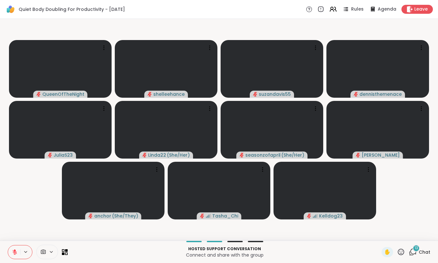  What do you see at coordinates (263, 155) in the screenshot?
I see `span: seasonzofapril` at bounding box center [263, 155].